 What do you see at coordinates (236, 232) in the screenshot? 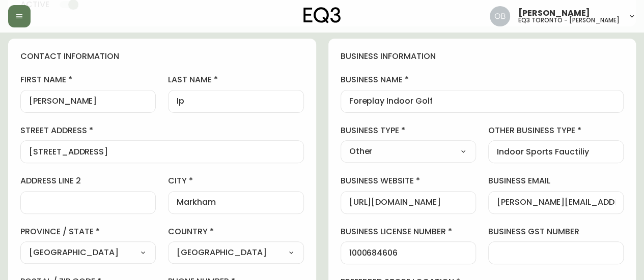
I see `label: country` at bounding box center [236, 232].